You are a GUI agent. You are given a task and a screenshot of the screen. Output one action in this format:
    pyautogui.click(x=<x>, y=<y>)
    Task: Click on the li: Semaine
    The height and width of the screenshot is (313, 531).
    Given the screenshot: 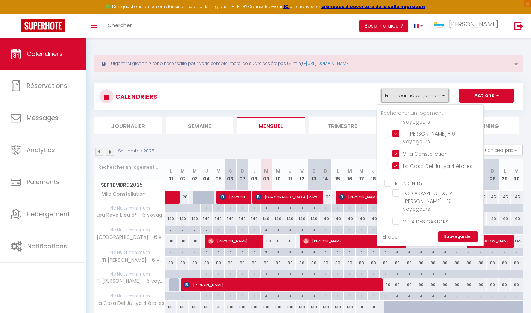 What is the action you would take?
    pyautogui.click(x=200, y=125)
    